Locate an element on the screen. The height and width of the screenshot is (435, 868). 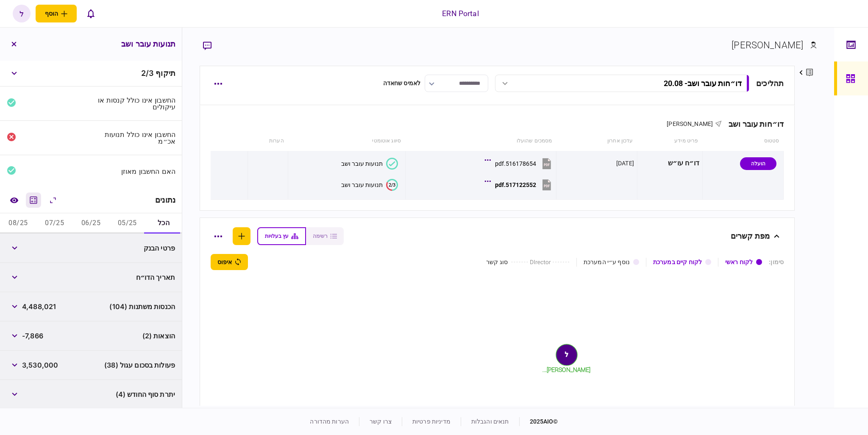
a: השוואה למסמך is located at coordinates (14, 200).